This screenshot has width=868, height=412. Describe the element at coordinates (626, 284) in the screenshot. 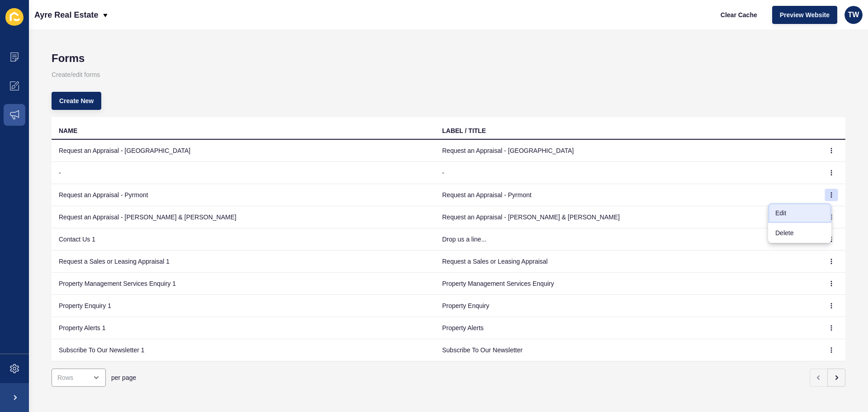

I see `td: Property Management Services Enquiry` at that location.